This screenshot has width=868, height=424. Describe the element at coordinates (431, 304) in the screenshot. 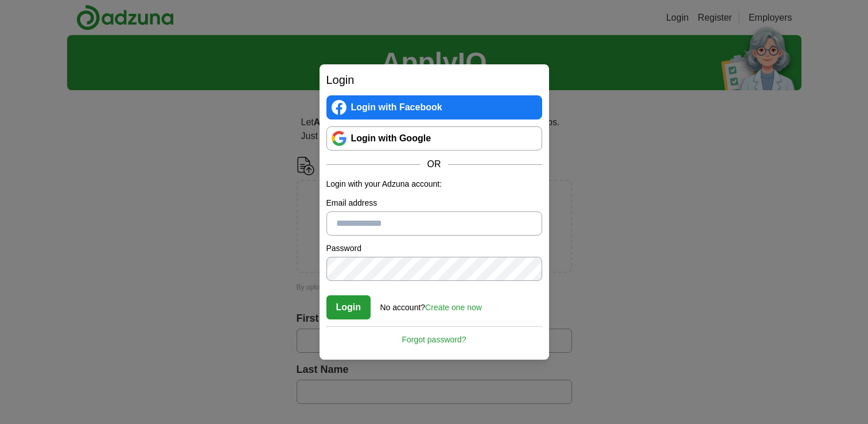

I see `div: No account?` at that location.